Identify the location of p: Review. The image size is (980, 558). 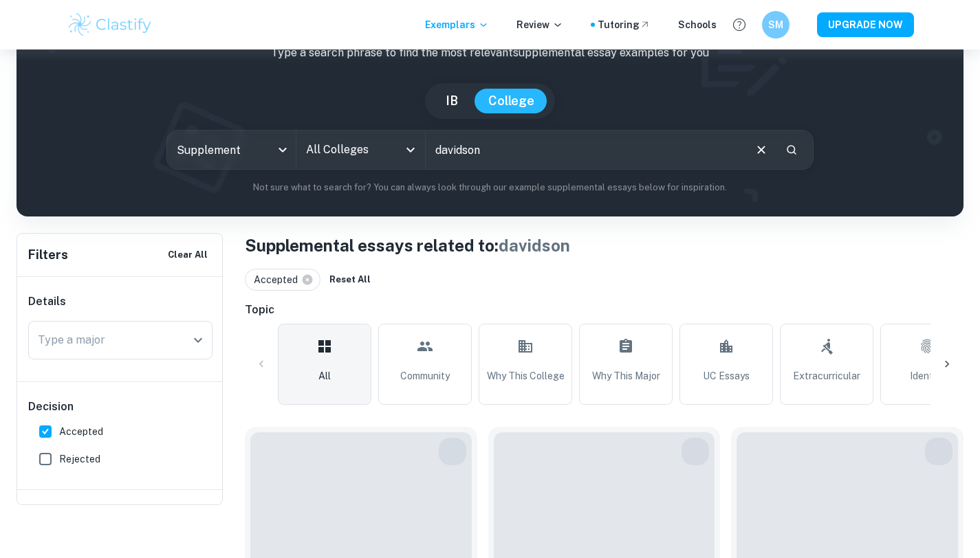
(540, 24).